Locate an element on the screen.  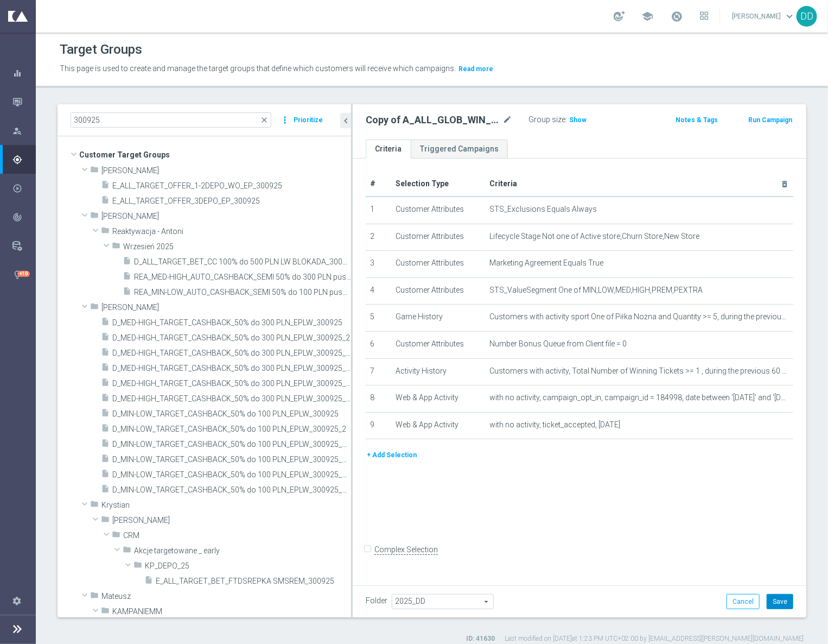
input: Quick find group or folder is located at coordinates (171, 120).